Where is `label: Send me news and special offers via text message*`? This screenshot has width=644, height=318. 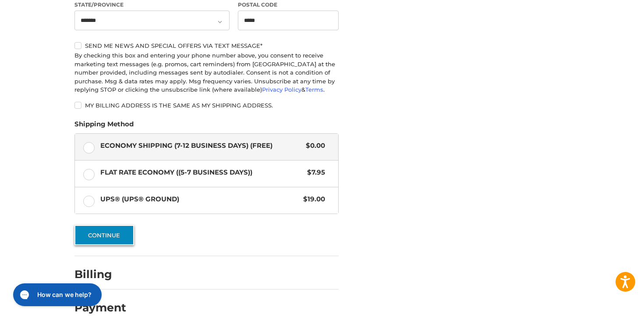 label: Send me news and special offers via text message* is located at coordinates (206, 46).